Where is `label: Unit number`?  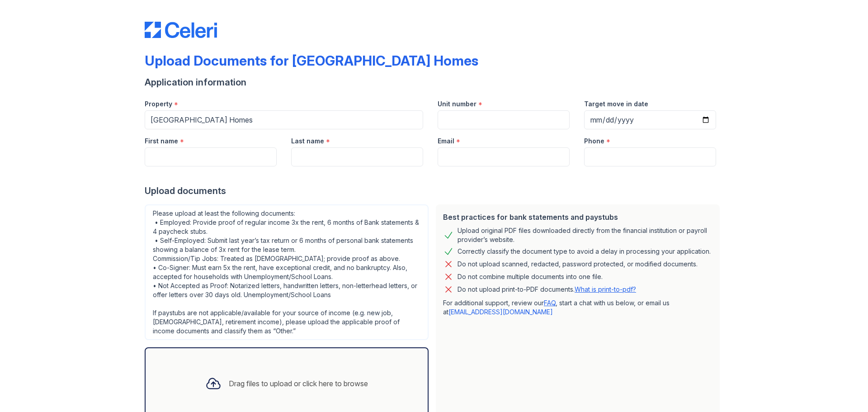 label: Unit number is located at coordinates (457, 104).